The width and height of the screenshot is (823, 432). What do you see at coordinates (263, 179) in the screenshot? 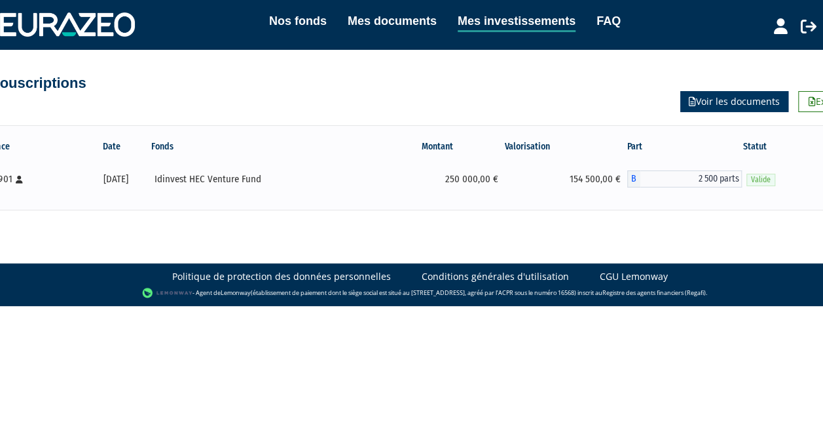
I see `div: Idinvest HEC Venture Fund` at bounding box center [263, 179].